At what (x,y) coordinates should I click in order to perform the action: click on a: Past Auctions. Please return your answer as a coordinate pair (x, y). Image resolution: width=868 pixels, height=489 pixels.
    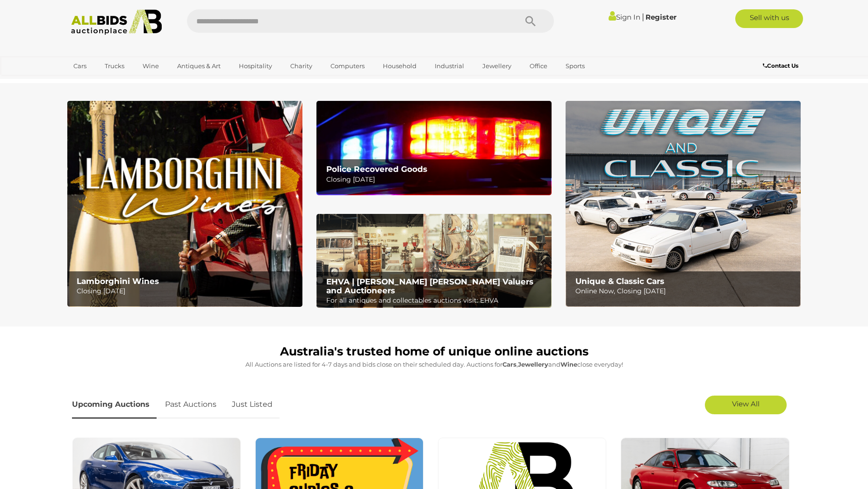
    Looking at the image, I should click on (191, 404).